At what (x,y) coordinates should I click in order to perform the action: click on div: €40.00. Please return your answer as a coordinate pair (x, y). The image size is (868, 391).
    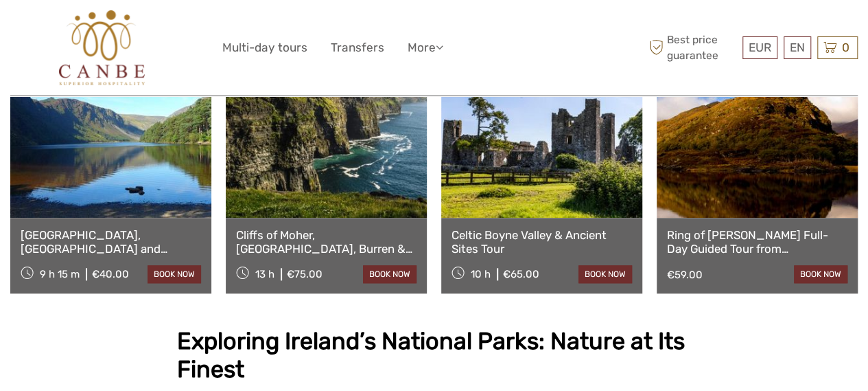
    Looking at the image, I should click on (110, 274).